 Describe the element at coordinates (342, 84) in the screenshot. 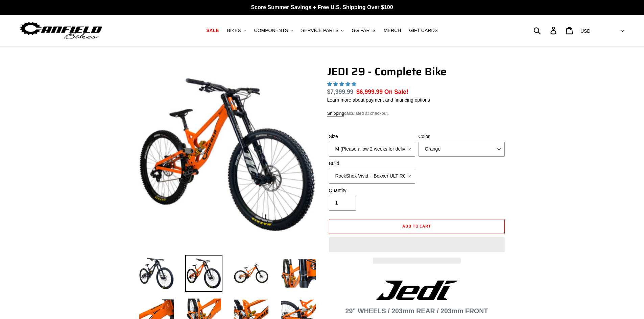

I see `span: 5.00 stars` at that location.